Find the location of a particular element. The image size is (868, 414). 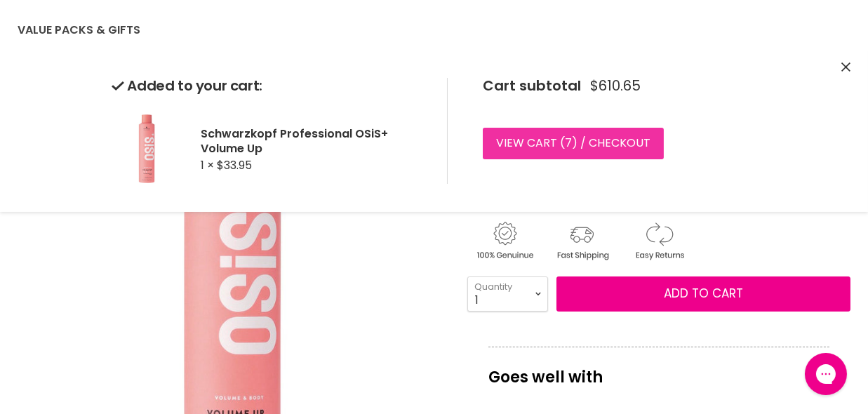

a: Value Packs & Gifts is located at coordinates (78, 30).